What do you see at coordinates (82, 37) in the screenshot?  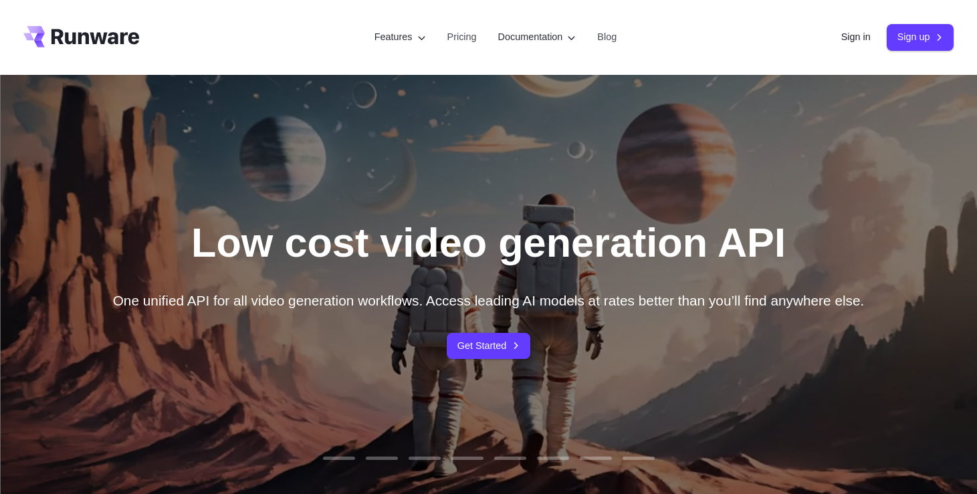 I see `a: Go to /` at bounding box center [82, 37].